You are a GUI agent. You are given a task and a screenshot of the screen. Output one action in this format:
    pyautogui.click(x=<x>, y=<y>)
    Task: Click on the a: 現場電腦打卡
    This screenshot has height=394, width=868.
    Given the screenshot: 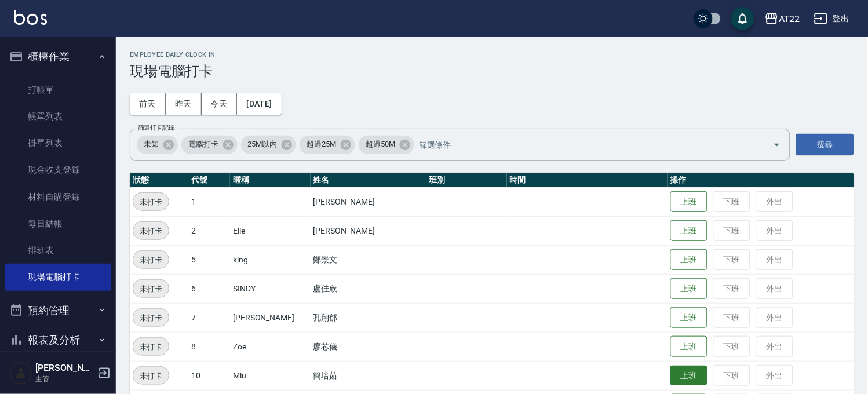 What is the action you would take?
    pyautogui.click(x=58, y=277)
    